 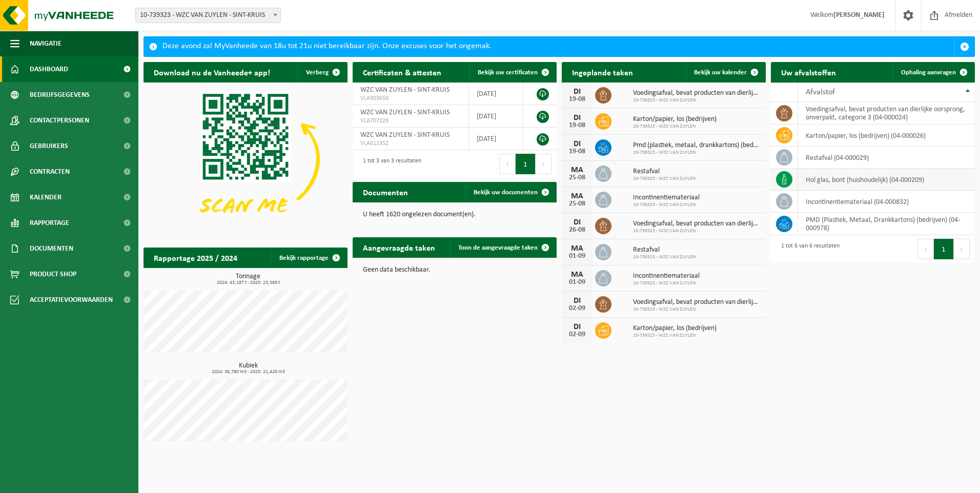 What do you see at coordinates (389, 164) in the screenshot?
I see `div: 1 tot 3 van 3 resultaten` at bounding box center [389, 164].